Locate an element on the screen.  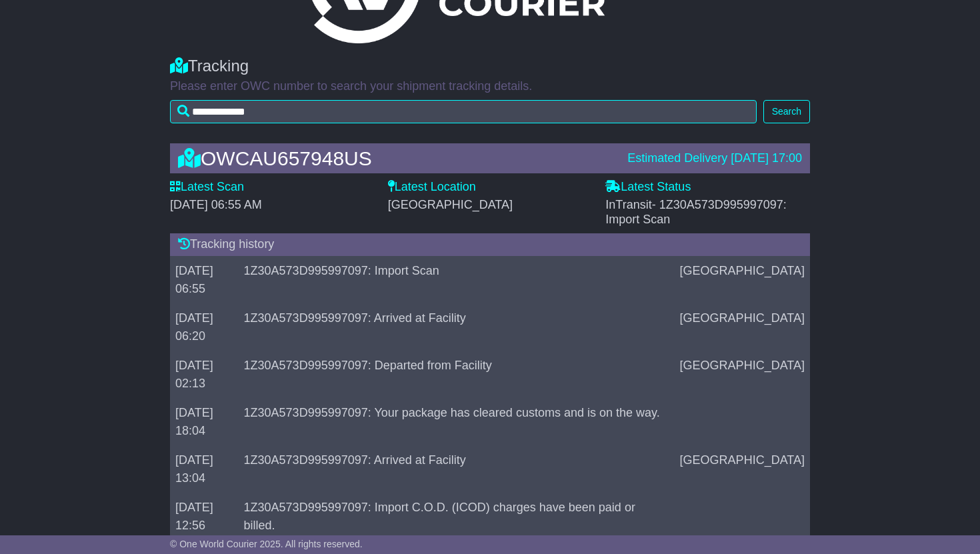
label: Latest Status is located at coordinates (648, 188).